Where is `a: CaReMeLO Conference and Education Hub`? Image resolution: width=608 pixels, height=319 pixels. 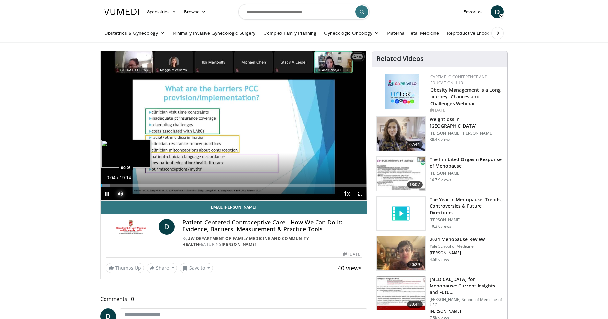
a: CaReMeLO Conference and Education Hub is located at coordinates (459, 80).